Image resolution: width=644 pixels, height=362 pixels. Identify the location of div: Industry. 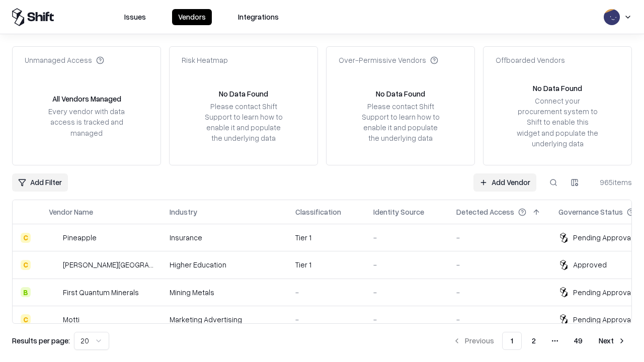
(183, 212).